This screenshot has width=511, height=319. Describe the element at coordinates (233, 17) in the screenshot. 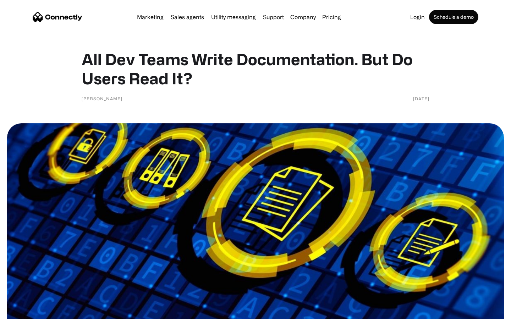

I see `a: Utility messaging` at that location.